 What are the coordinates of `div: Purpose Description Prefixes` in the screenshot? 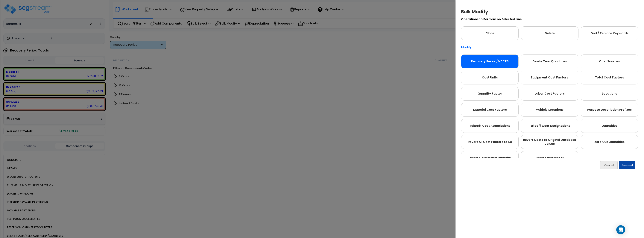 It's located at (609, 110).